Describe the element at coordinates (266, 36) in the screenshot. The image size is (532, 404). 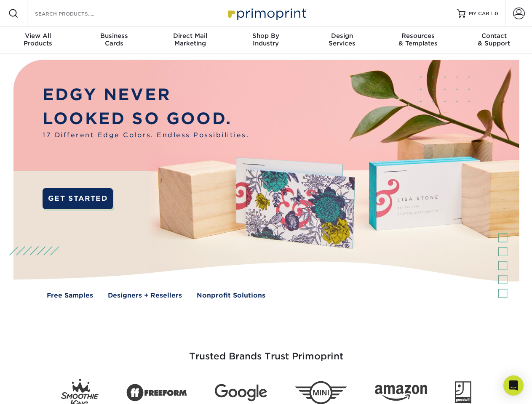
I see `span: Shop By` at that location.